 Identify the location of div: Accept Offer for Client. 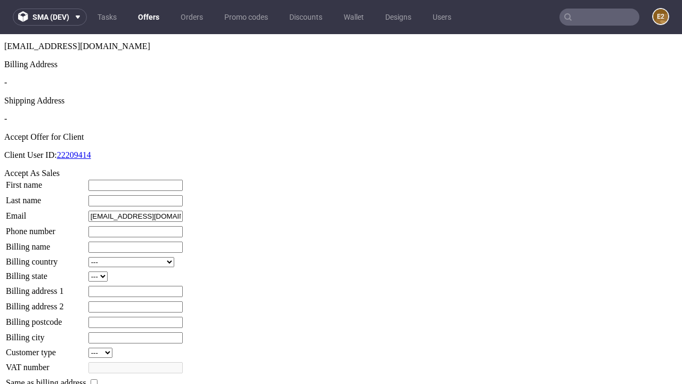
(341, 103).